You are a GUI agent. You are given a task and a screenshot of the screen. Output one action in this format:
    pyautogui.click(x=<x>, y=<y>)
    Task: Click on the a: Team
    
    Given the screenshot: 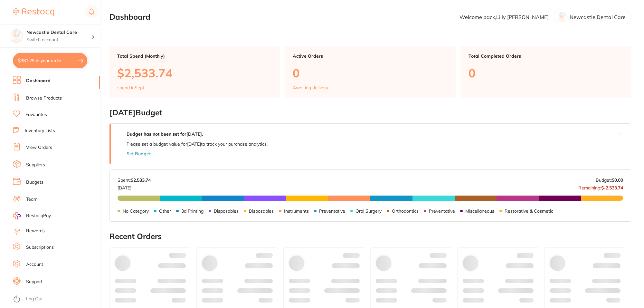 What is the action you would take?
    pyautogui.click(x=32, y=199)
    